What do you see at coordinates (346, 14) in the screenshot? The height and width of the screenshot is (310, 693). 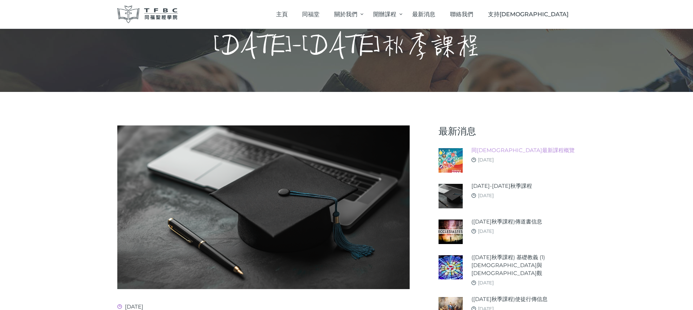 I see `span: 關於我們` at bounding box center [346, 14].